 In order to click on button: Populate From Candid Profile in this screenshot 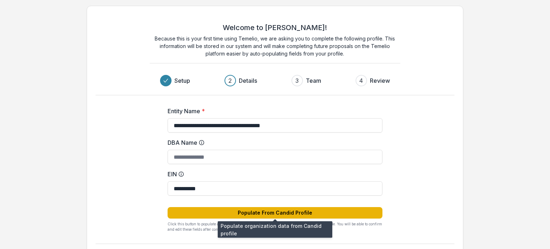, I will do `click(275, 213)`.